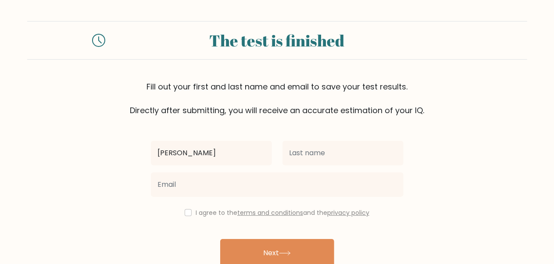  What do you see at coordinates (211, 153) in the screenshot?
I see `input: First name` at bounding box center [211, 153].